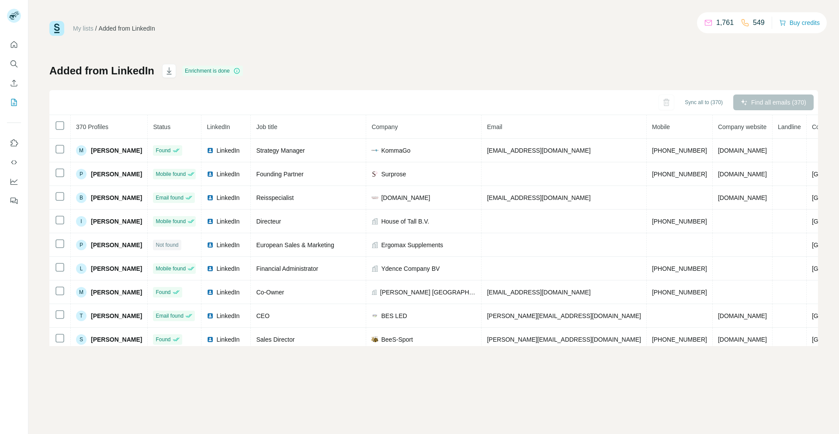 The width and height of the screenshot is (839, 434). Describe the element at coordinates (799, 23) in the screenshot. I see `button: Buy credits` at that location.